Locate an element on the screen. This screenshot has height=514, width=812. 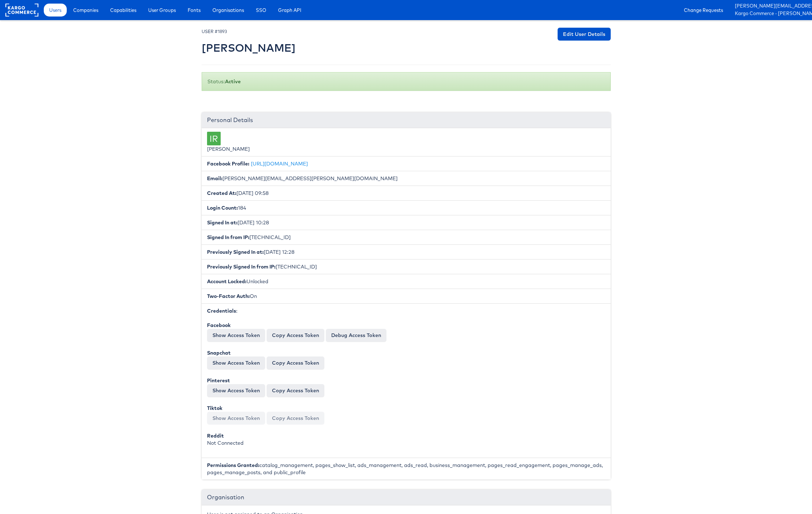
a: Fonts is located at coordinates (194, 10).